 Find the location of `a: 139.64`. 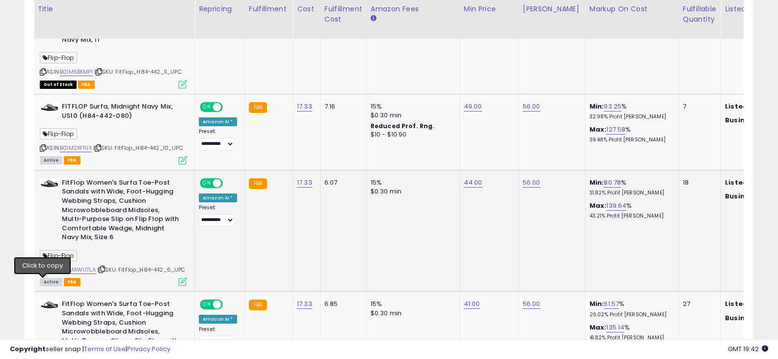

a: 139.64 is located at coordinates (616, 206).